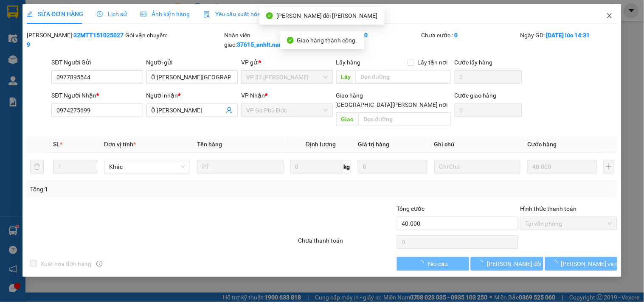 The width and height of the screenshot is (644, 302). What do you see at coordinates (568, 35) in the screenshot?
I see `div: Ngày GD:` at bounding box center [568, 35].